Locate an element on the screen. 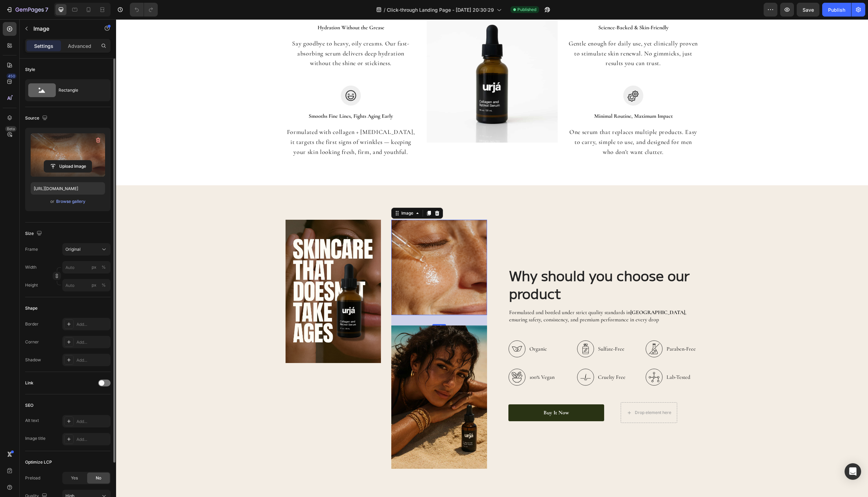  p: 7 is located at coordinates (47, 10).